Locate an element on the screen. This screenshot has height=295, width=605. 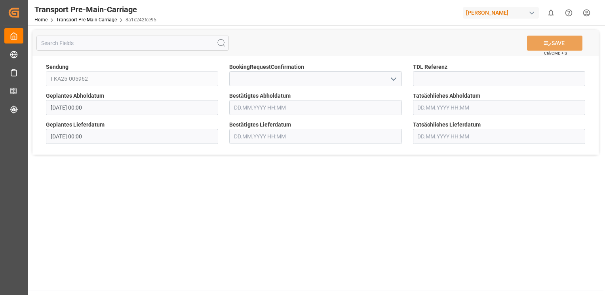
div: Transport Pre-Main-Carriage is located at coordinates (95, 9).